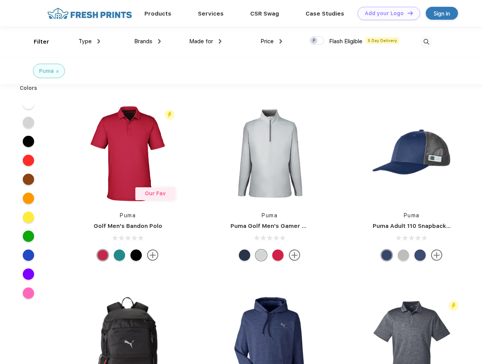 This screenshot has width=483, height=364. Describe the element at coordinates (261, 255) in the screenshot. I see `div: High Rise` at that location.